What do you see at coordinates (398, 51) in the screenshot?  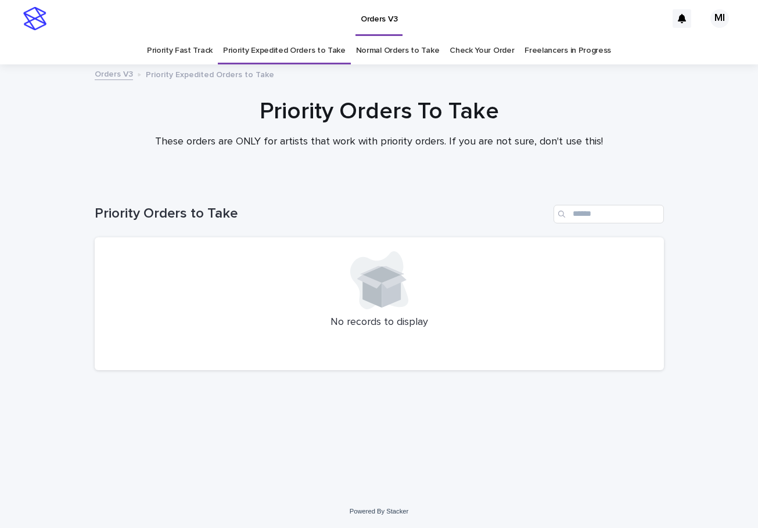 I see `a: Normal Orders to Take` at bounding box center [398, 51].